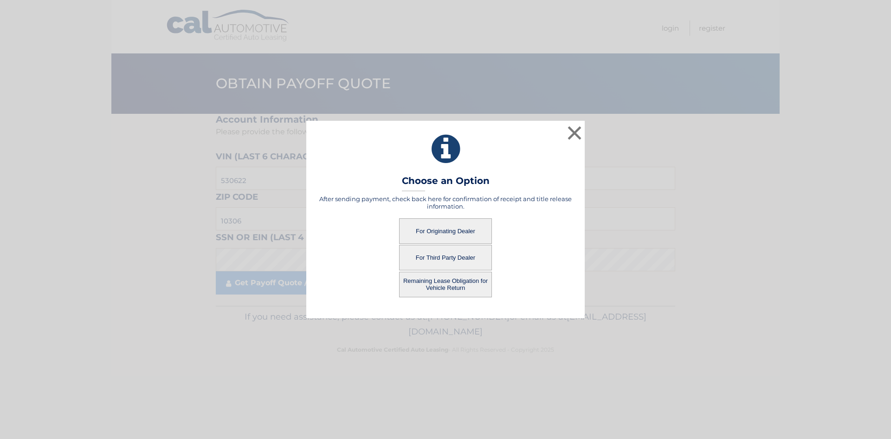  Describe the element at coordinates (446, 183) in the screenshot. I see `h3: Choose an Option` at that location.